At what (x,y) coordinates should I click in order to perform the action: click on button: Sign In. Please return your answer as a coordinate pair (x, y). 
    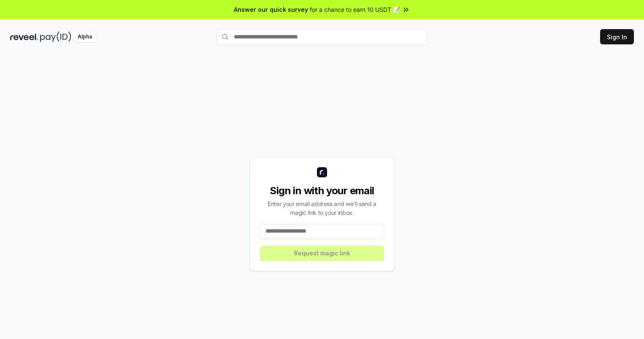
    Looking at the image, I should click on (617, 37).